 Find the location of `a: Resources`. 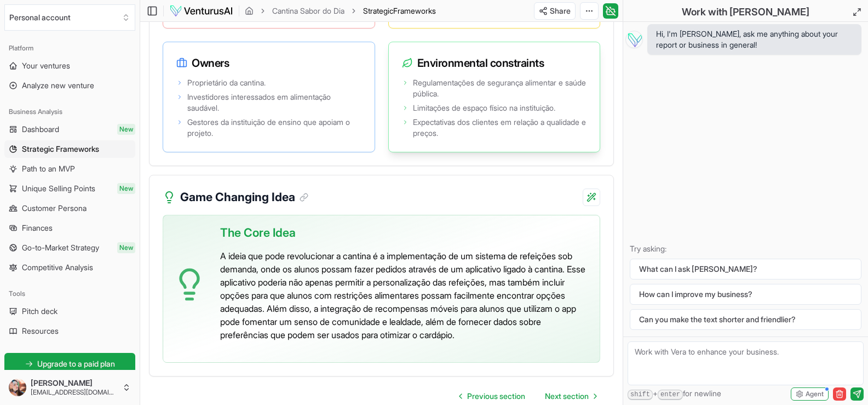

a: Resources is located at coordinates (69, 331).